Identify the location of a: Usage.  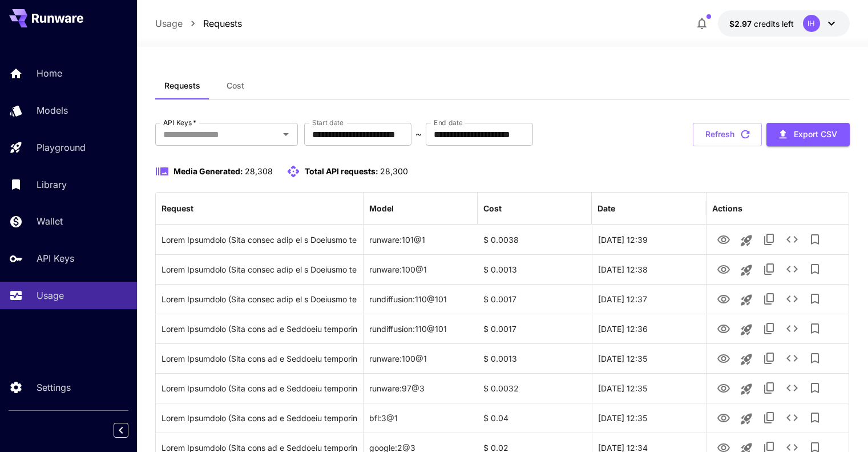
(169, 24).